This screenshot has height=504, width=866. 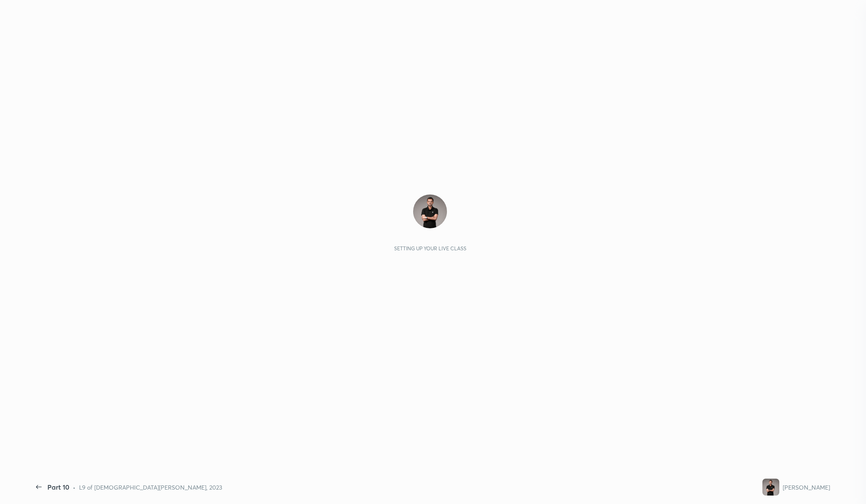 I want to click on div: Part 10, so click(x=59, y=487).